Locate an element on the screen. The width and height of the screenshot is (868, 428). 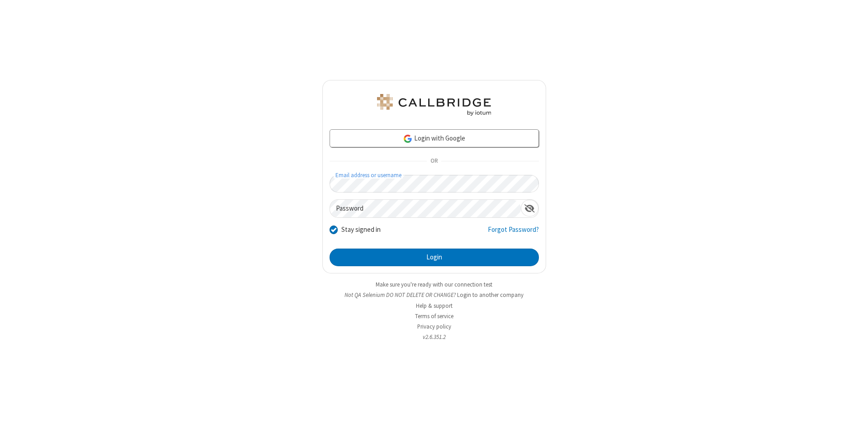
span: OR is located at coordinates (434, 162).